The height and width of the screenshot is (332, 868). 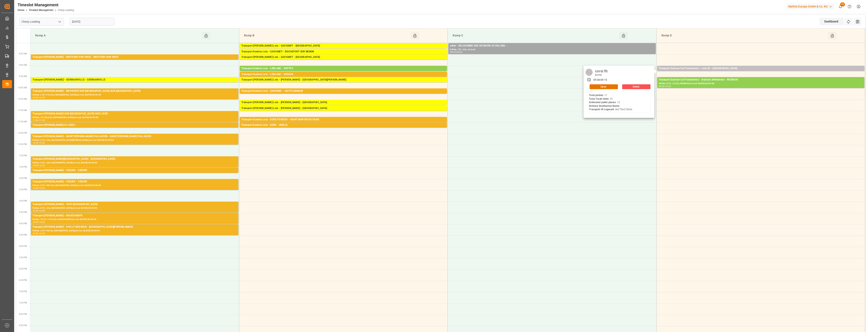 I want to click on span: 6:00 PM, so click(x=23, y=269).